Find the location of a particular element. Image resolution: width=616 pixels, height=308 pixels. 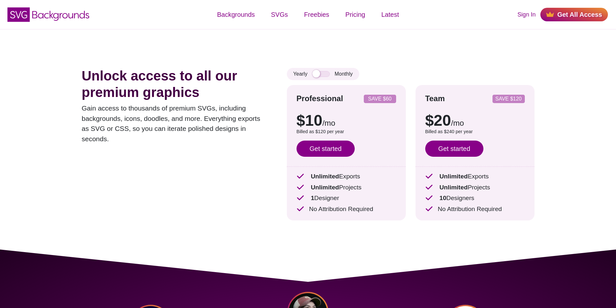

p: SAVE $120 is located at coordinates (509, 99).